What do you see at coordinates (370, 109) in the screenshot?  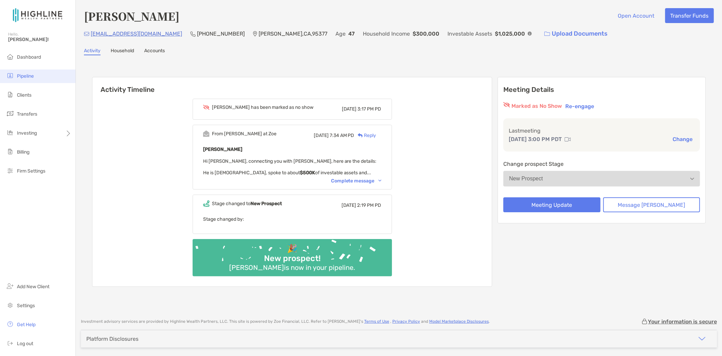 I see `span: 3:17 PM PD` at bounding box center [370, 109].